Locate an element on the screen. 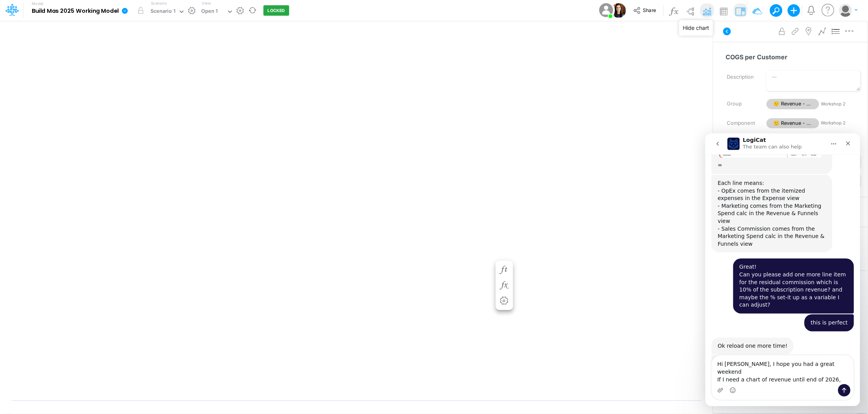  button: Send a message… is located at coordinates (139, 257).